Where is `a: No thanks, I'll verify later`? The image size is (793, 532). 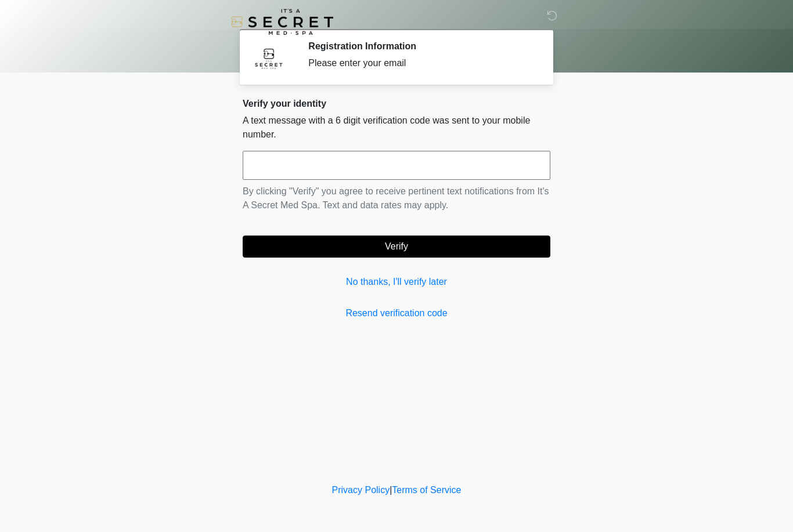 a: No thanks, I'll verify later is located at coordinates (396, 282).